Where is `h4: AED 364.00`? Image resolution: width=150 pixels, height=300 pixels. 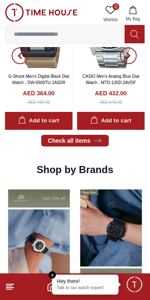
h4: AED 364.00 is located at coordinates (39, 93).